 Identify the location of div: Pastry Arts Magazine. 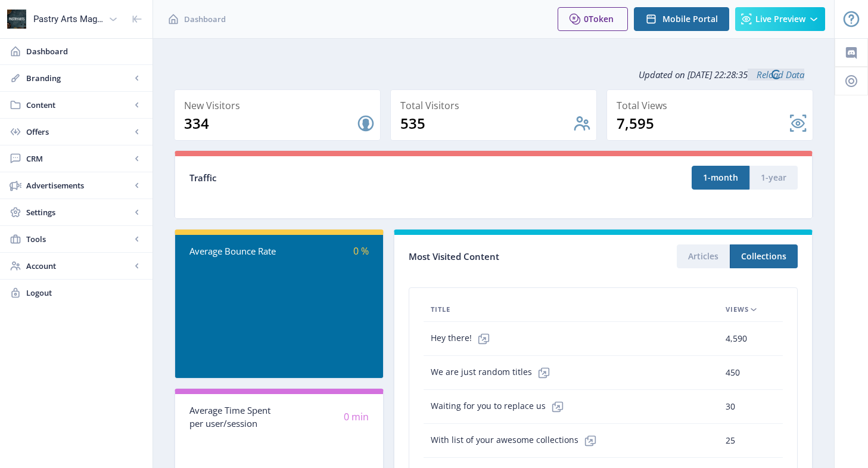
(68, 19).